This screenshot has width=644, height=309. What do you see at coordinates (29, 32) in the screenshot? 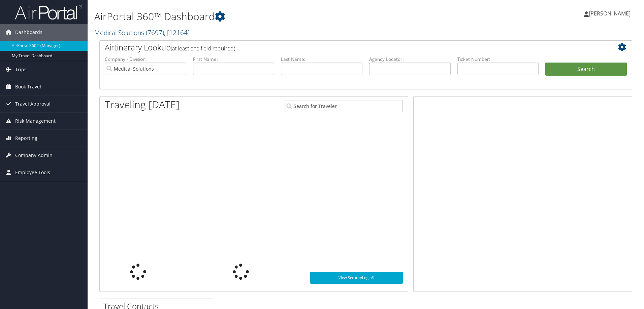
I see `span: Dashboards` at bounding box center [29, 32].